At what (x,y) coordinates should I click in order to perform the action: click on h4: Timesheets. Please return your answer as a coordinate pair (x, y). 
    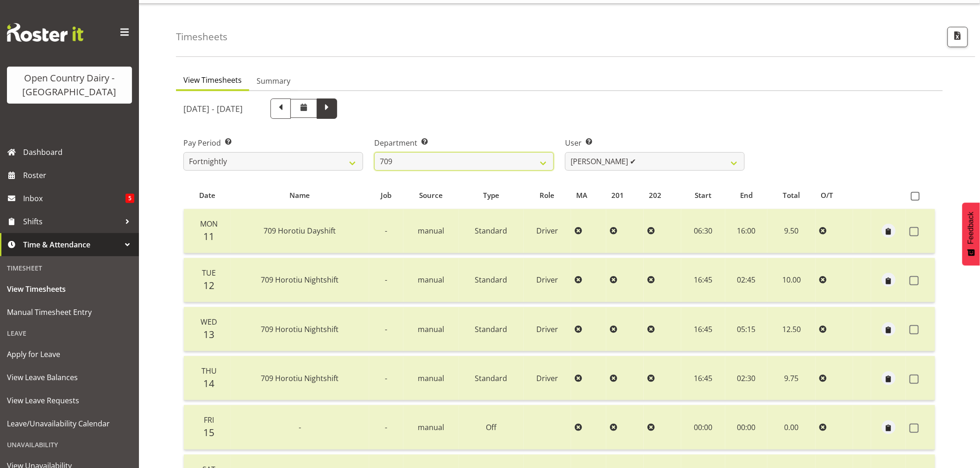
    Looking at the image, I should click on (202, 37).